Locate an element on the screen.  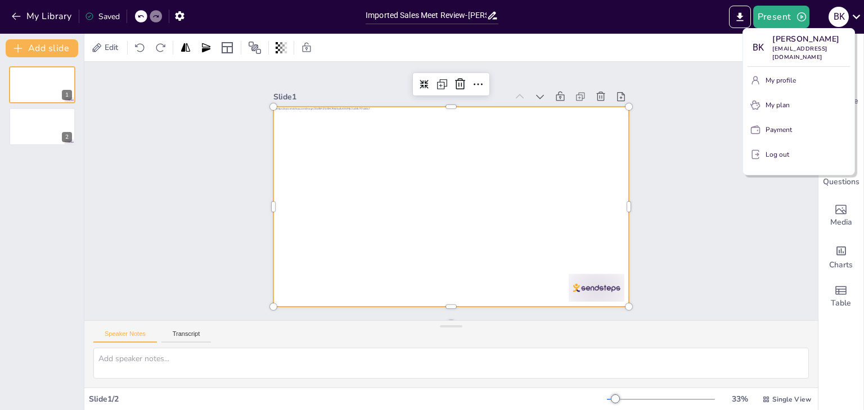
p: My profile is located at coordinates (780, 80).